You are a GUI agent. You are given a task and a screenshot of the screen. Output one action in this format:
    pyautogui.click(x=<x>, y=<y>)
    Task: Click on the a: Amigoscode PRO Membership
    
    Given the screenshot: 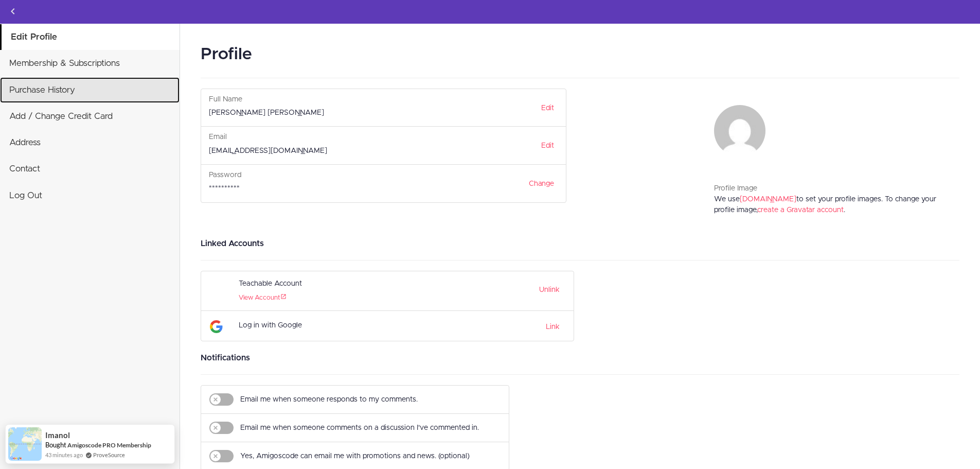 What is the action you would take?
    pyautogui.click(x=109, y=445)
    